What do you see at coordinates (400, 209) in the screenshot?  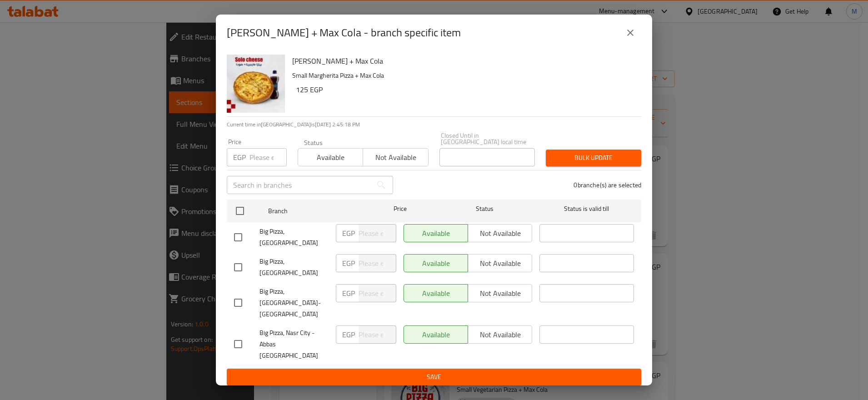 I see `span: Price` at bounding box center [400, 209].